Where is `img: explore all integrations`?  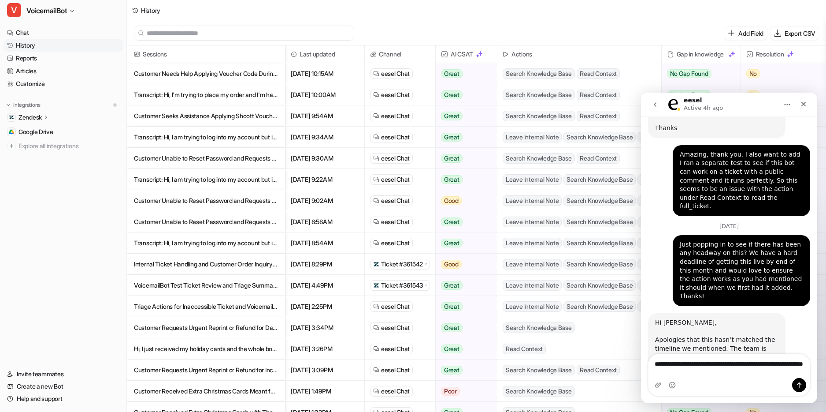 img: explore all integrations is located at coordinates (11, 146).